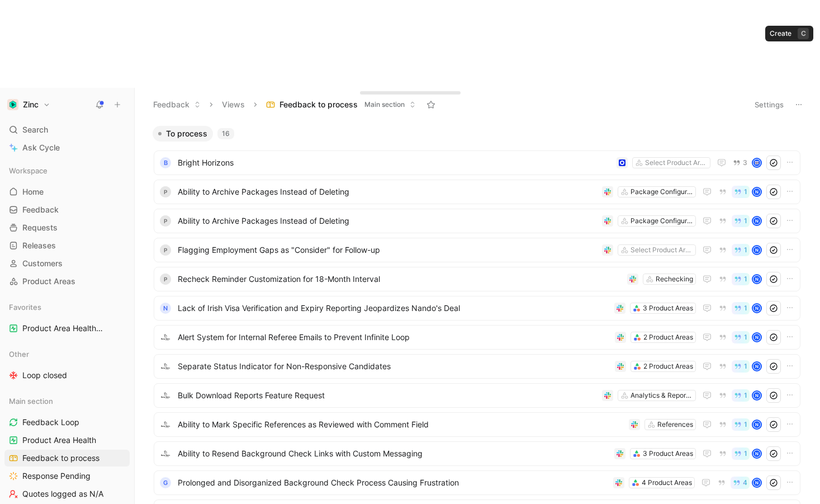 This screenshot has height=504, width=820. What do you see at coordinates (49, 281) in the screenshot?
I see `span: Product Areas` at bounding box center [49, 281].